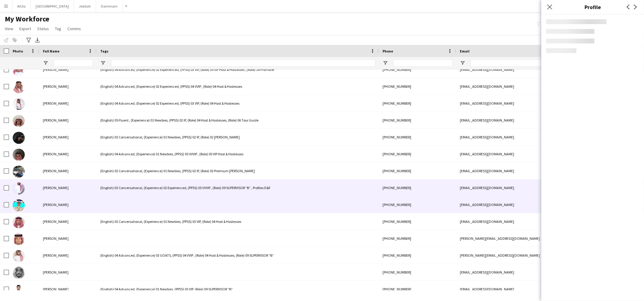 The height and width of the screenshot is (301, 644). Describe the element at coordinates (423, 63) in the screenshot. I see `input: Phone Filter Input` at that location.